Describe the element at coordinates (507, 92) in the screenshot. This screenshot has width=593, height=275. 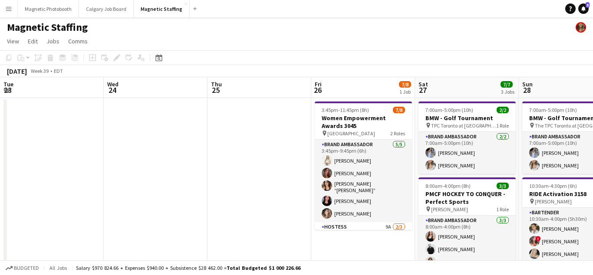
I see `div: 3 Jobs` at that location.